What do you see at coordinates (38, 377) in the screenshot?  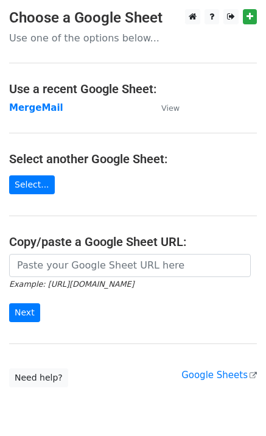 I see `a: Need help?` at bounding box center [38, 377].